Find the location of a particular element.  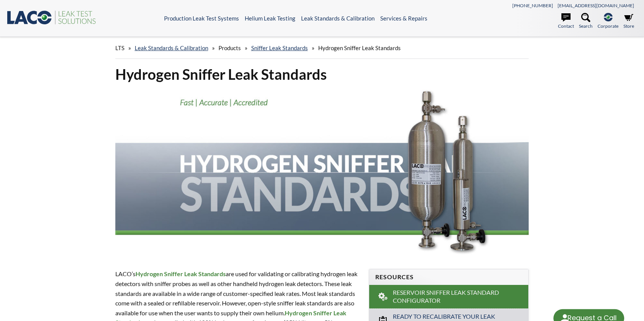

a: Store is located at coordinates (629, 21).